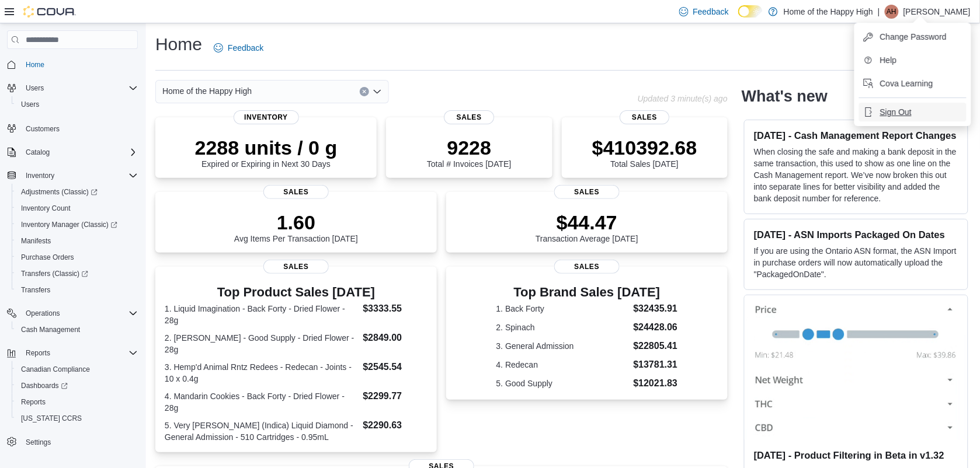 This screenshot has width=980, height=468. What do you see at coordinates (562, 365) in the screenshot?
I see `dt: 4. Redecan` at bounding box center [562, 365].